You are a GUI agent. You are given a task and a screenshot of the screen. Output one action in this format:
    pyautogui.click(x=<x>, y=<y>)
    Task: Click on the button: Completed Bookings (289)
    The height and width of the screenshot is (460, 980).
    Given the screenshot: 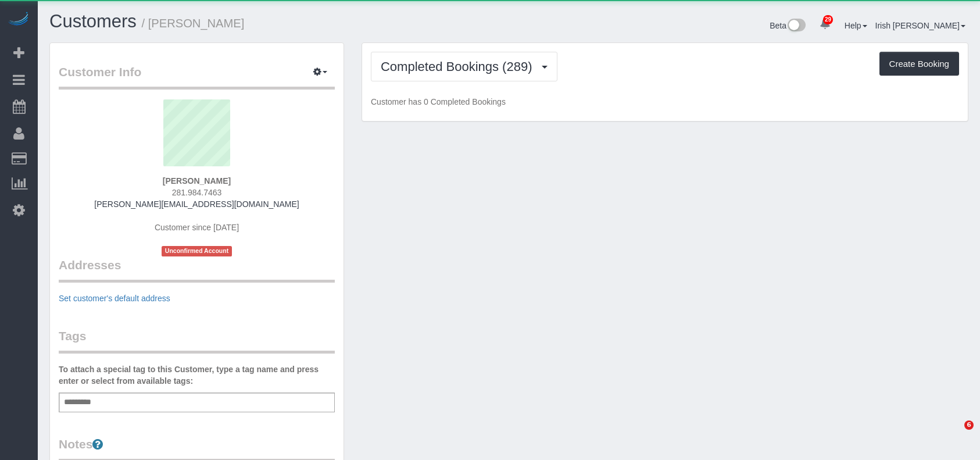 What is the action you would take?
    pyautogui.click(x=464, y=66)
    